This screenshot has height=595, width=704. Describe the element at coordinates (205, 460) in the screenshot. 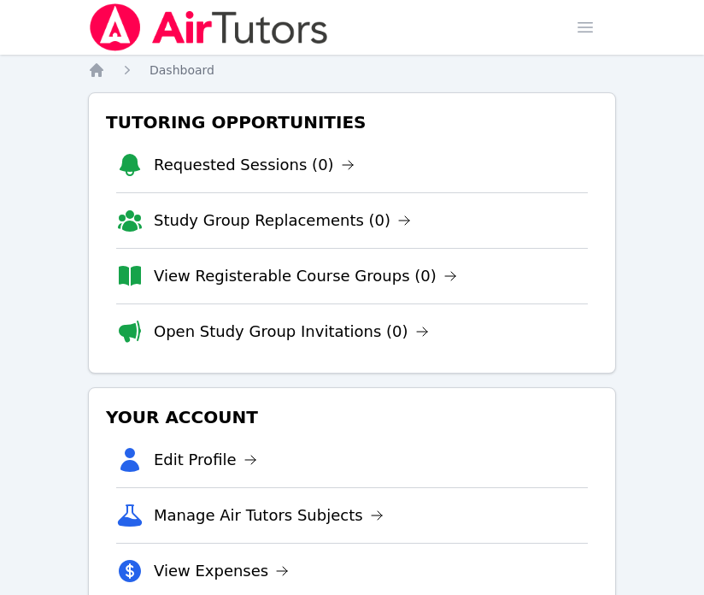

I see `a: Edit Profile` at that location.